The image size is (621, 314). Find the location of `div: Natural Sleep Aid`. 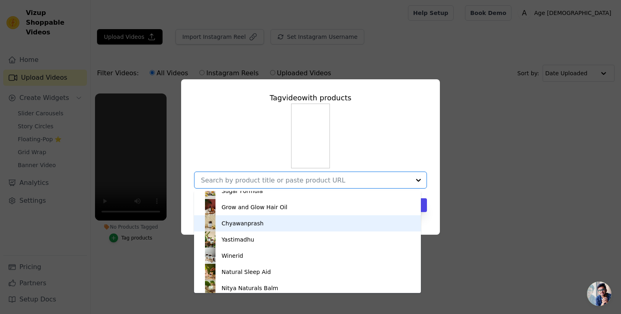

div: Natural Sleep Aid is located at coordinates (246, 272).